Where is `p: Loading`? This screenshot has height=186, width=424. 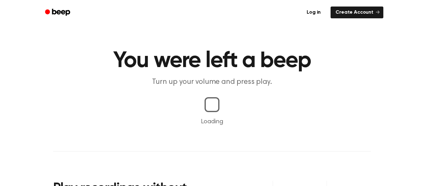
p: Loading is located at coordinates (212, 122).